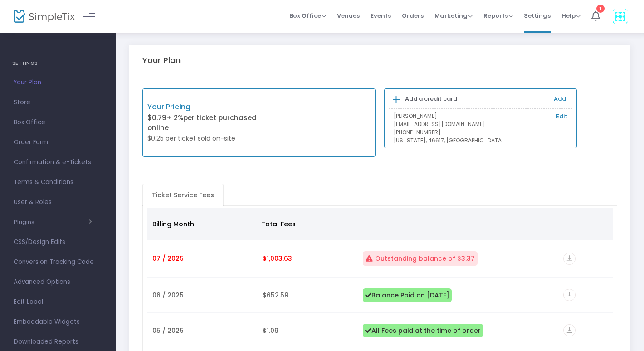  What do you see at coordinates (454, 15) in the screenshot?
I see `span: Marketing` at bounding box center [454, 15].